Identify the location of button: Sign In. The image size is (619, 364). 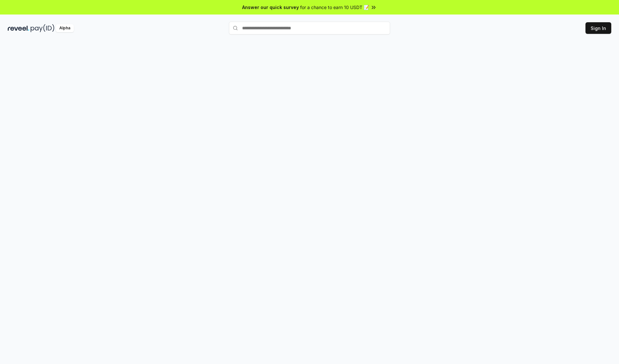
(598, 28).